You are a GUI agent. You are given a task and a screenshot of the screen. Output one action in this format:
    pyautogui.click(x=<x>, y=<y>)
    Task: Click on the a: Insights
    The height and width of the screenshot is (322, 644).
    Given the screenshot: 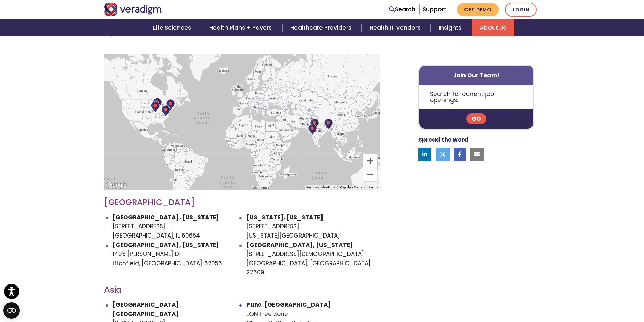 What is the action you would take?
    pyautogui.click(x=451, y=28)
    